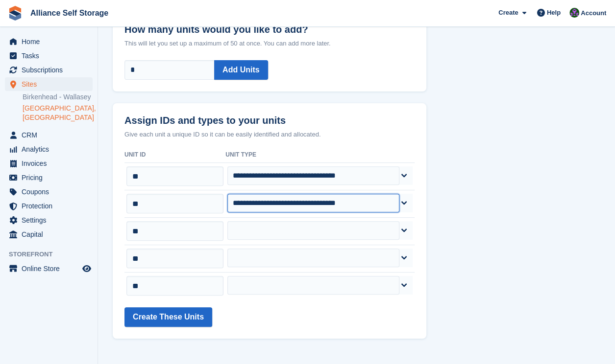 Image resolution: width=615 pixels, height=364 pixels. I want to click on th: Unit Type, so click(320, 155).